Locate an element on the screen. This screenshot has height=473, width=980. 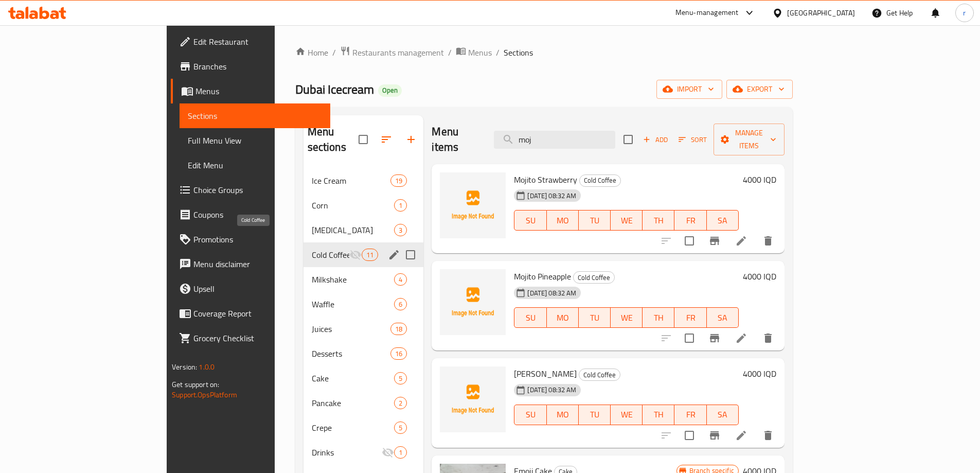
span: Restaurants management is located at coordinates (399, 53).